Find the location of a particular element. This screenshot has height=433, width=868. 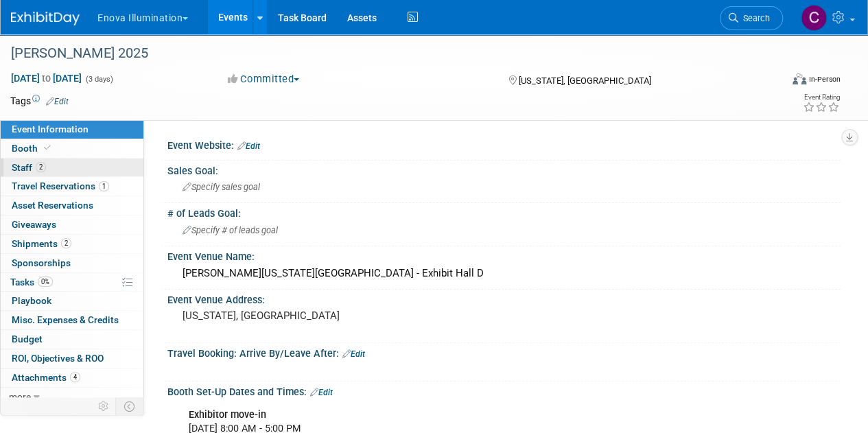

span: Asset Reservations is located at coordinates (52, 205).